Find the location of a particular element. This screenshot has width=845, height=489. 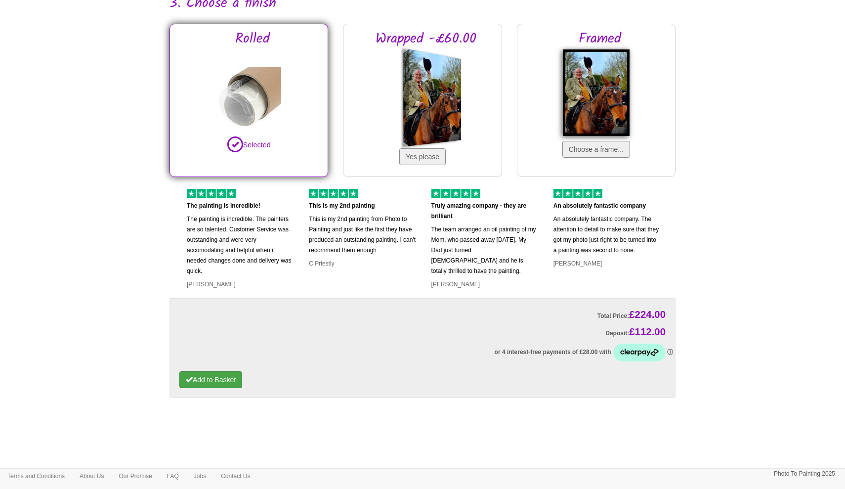

span: or 4 interest-free payments of £28.00 with is located at coordinates (553, 352).